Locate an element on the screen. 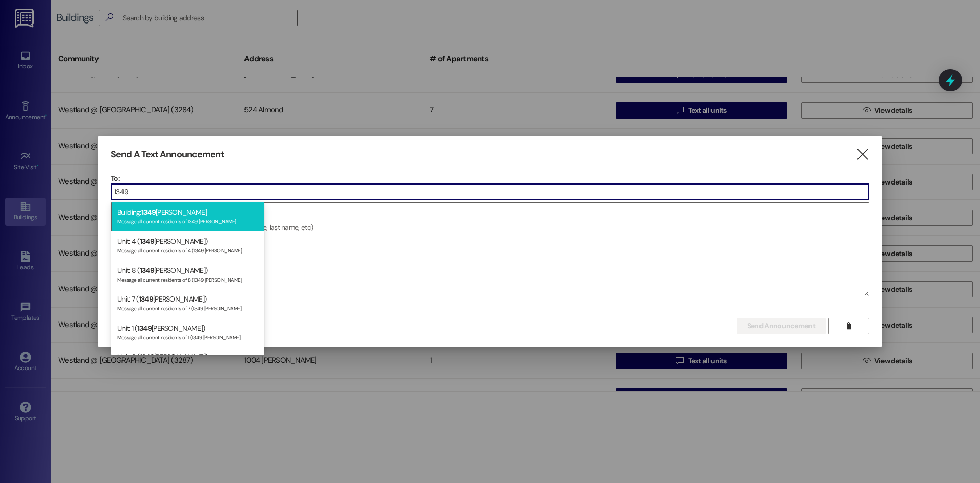 The image size is (980, 483). h3: Send A Text Announcement is located at coordinates (168, 155).